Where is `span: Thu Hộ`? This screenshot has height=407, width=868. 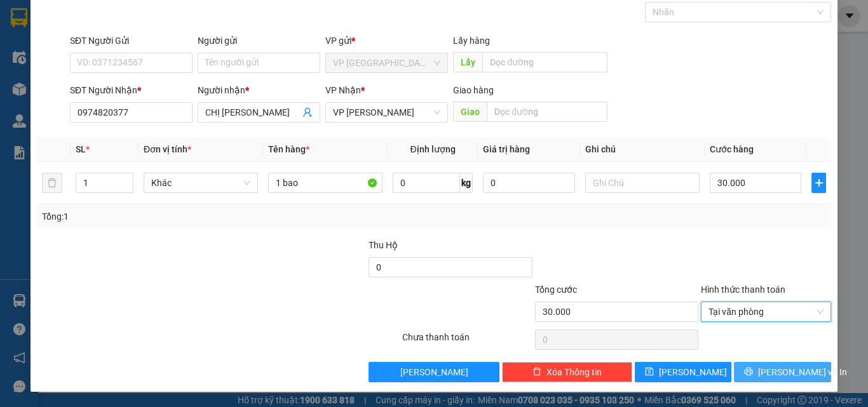
span: Thu Hộ is located at coordinates (383, 245).